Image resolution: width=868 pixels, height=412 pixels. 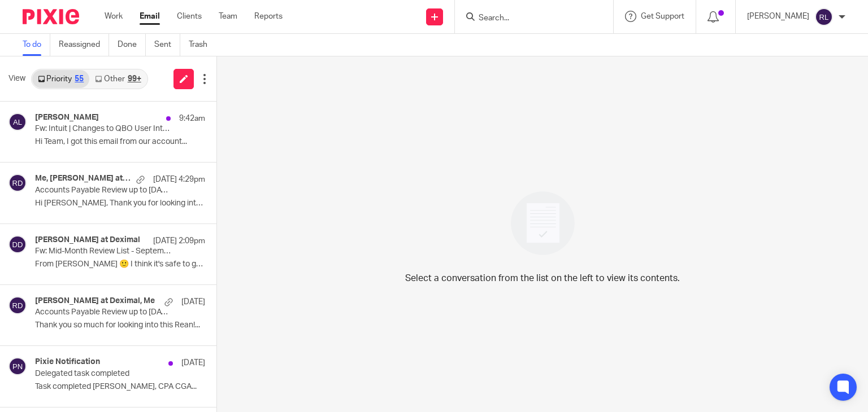 What do you see at coordinates (662, 16) in the screenshot?
I see `span: Get Support` at bounding box center [662, 16].